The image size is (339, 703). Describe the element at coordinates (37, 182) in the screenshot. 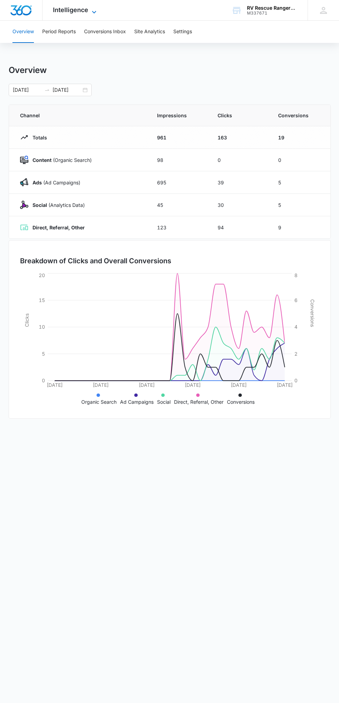

I see `strong: Ads` at that location.